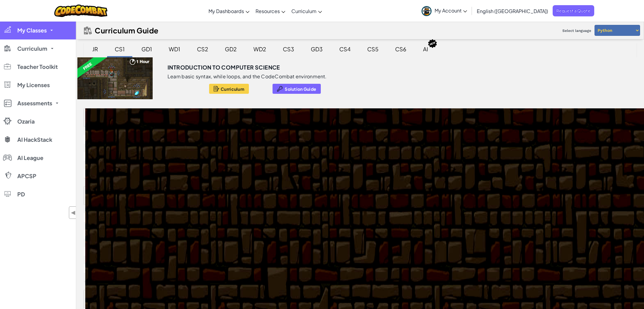 The width and height of the screenshot is (644, 309). I want to click on a: 3. Level: Shadow Guard Evade the charging ogre to grab the gems and get to the other side safely...., so click(290, 148).